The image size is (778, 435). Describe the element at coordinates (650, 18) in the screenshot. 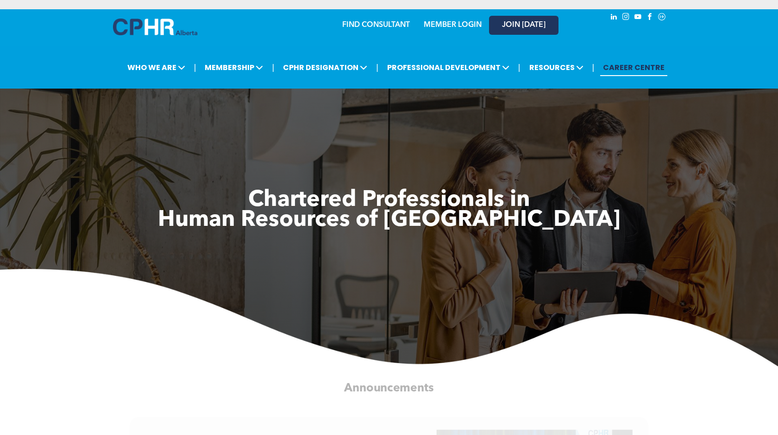

I see `a: facebook` at that location.